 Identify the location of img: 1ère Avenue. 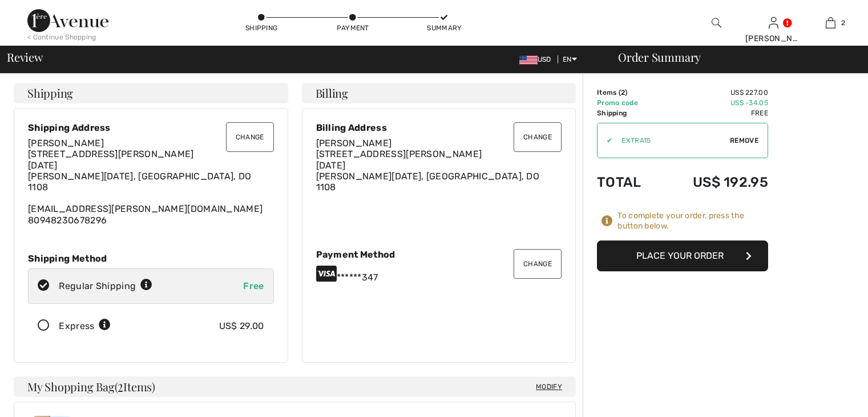
(68, 21).